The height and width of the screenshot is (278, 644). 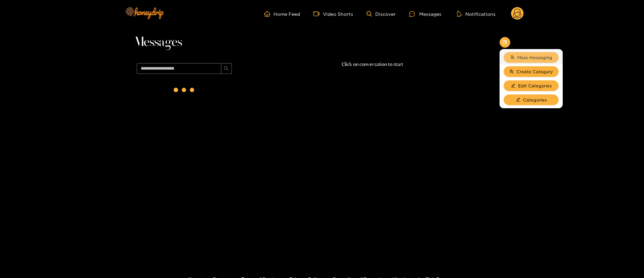 I want to click on button: search, so click(x=227, y=69).